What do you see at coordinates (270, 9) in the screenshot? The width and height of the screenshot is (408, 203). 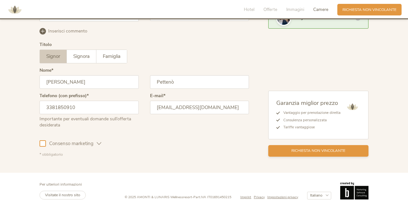 I see `span: Offerte` at bounding box center [270, 9].